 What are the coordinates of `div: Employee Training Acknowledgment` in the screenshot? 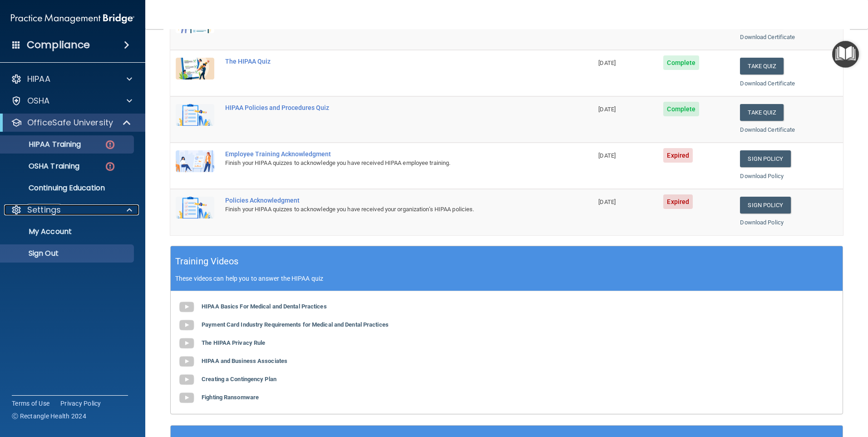 It's located at (386, 154).